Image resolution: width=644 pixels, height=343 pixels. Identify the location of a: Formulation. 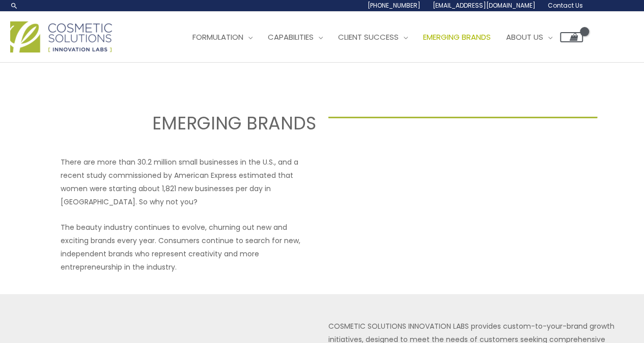
(222, 37).